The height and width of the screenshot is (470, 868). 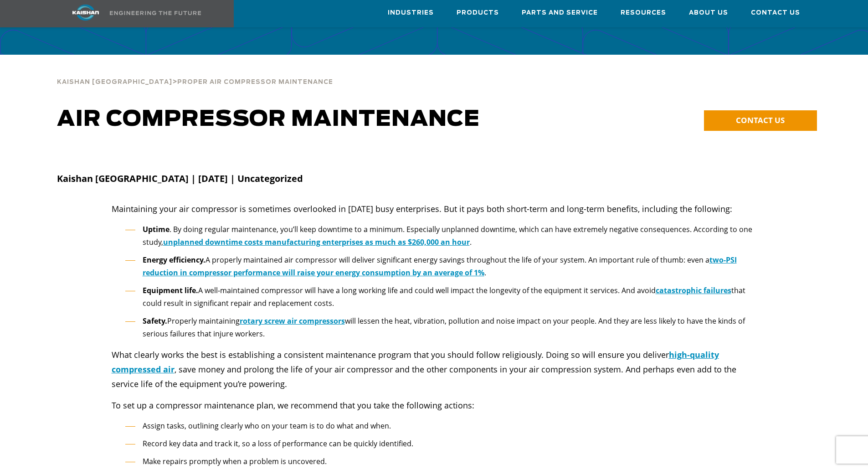 What do you see at coordinates (441, 266) in the screenshot?
I see `li: A properly maintained air compressor will deliver significant energy savings throughout the life ...` at bounding box center [441, 266].